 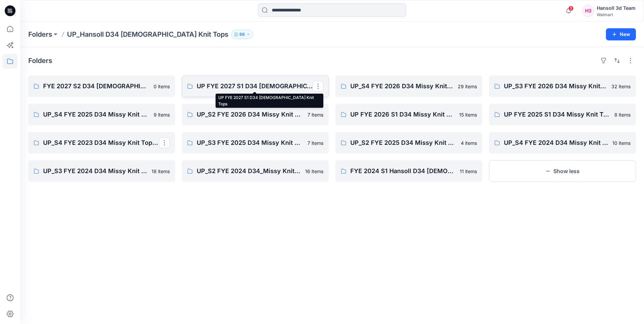 What do you see at coordinates (562, 114) in the screenshot?
I see `a: UP FYE 2025 S1 D34 Missy Knit Tops Hansoll8 items` at bounding box center [562, 114].